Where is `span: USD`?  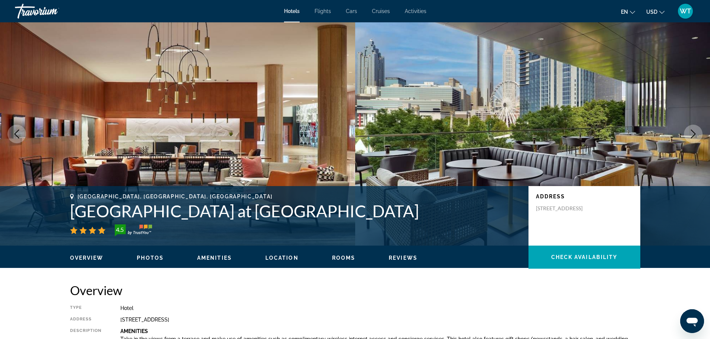
span: USD is located at coordinates (652, 12).